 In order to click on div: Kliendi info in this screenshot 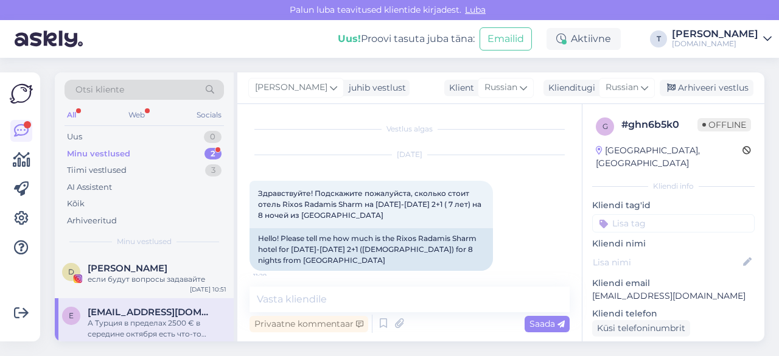, I will do `click(673, 186)`.